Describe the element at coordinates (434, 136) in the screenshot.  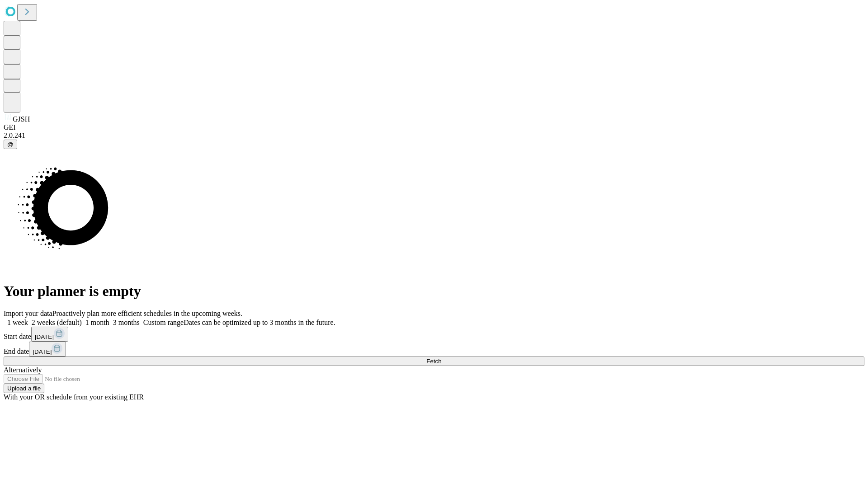
I see `div: 2.0.241` at that location.